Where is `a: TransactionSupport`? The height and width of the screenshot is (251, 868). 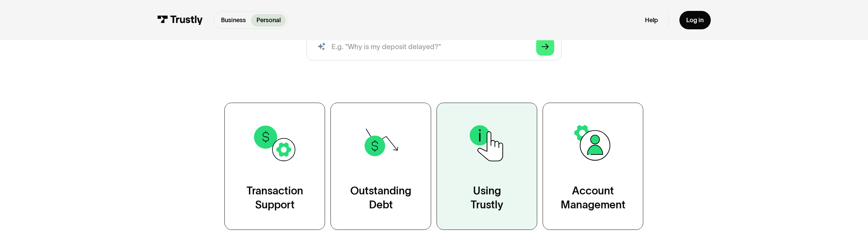
a: TransactionSupport is located at coordinates (274, 166).